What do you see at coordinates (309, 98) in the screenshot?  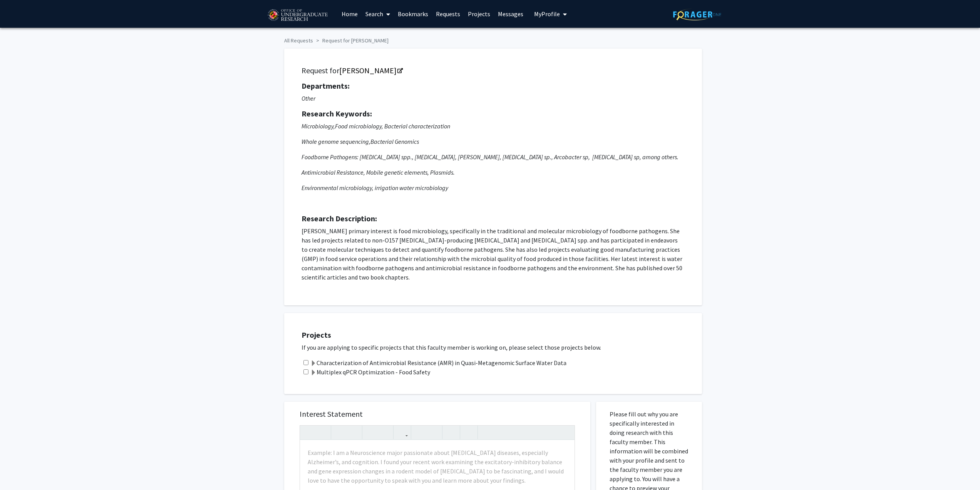 I see `i: Other` at bounding box center [309, 98].